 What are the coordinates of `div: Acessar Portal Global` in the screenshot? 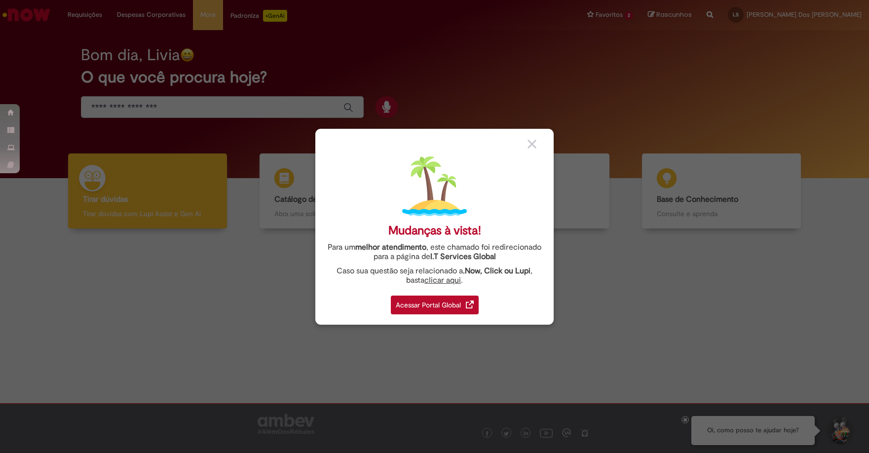 It's located at (435, 305).